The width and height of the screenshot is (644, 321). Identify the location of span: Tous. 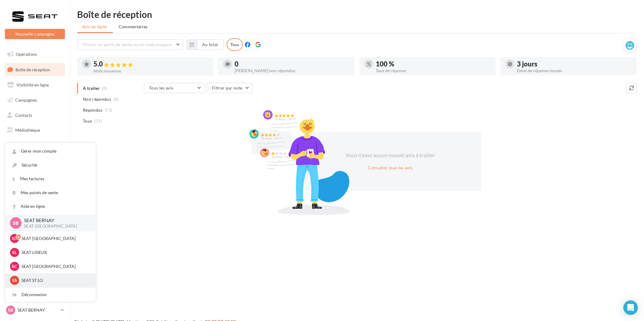
(87, 121).